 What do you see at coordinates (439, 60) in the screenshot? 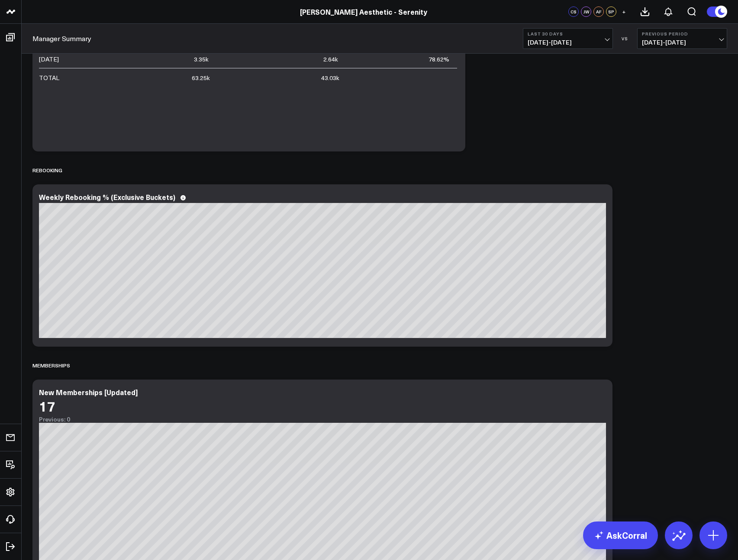
I see `div: 78.62%` at bounding box center [439, 60].